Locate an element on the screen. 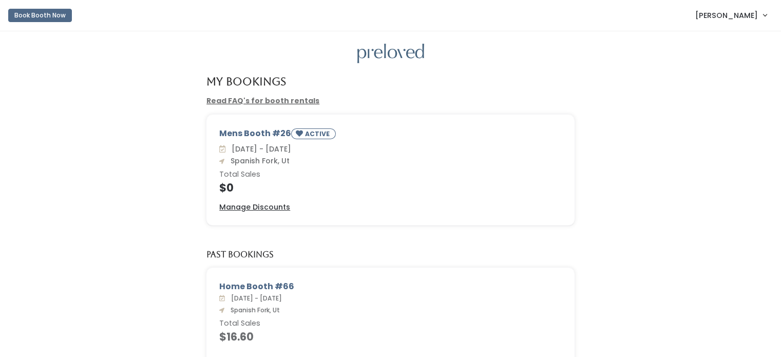  h4: My Bookings is located at coordinates (246, 81).